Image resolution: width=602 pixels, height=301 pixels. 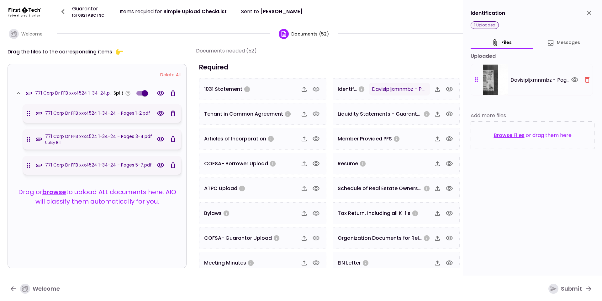 What do you see at coordinates (173, 11) in the screenshot?
I see `div: Items requied for` at bounding box center [173, 11].